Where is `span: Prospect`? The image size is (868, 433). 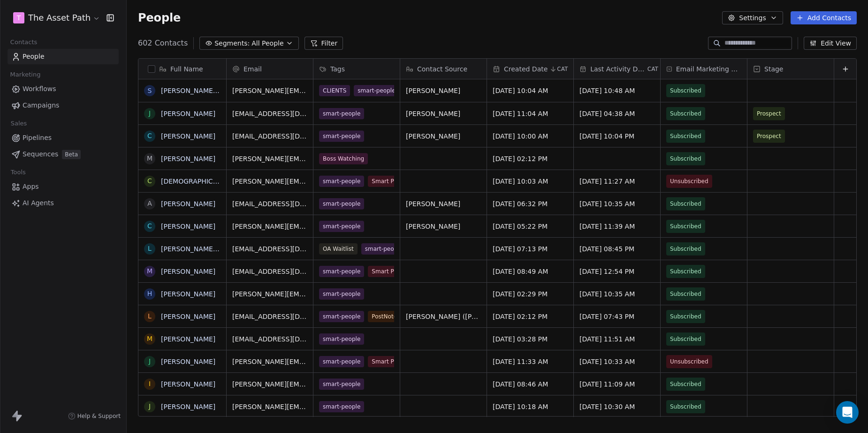
span: Prospect is located at coordinates (769, 136).